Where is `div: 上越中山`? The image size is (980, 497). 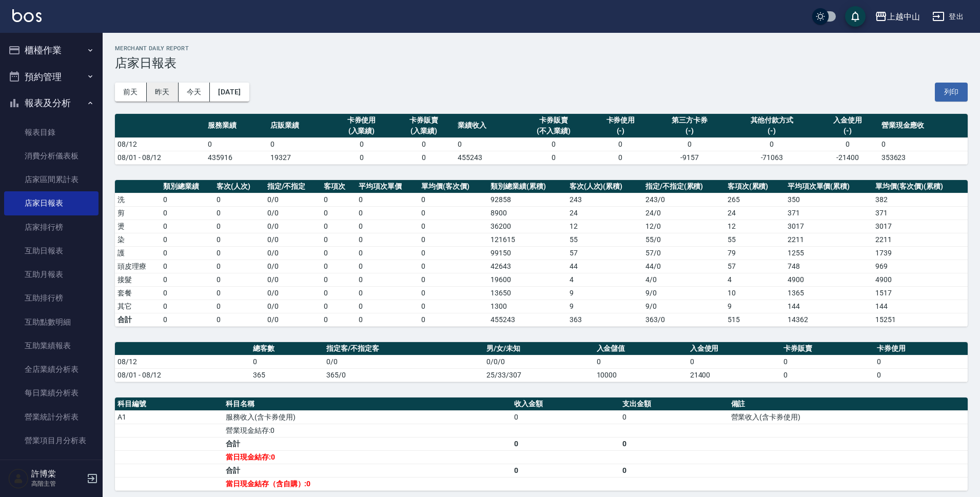
div: 上越中山 is located at coordinates (903, 16).